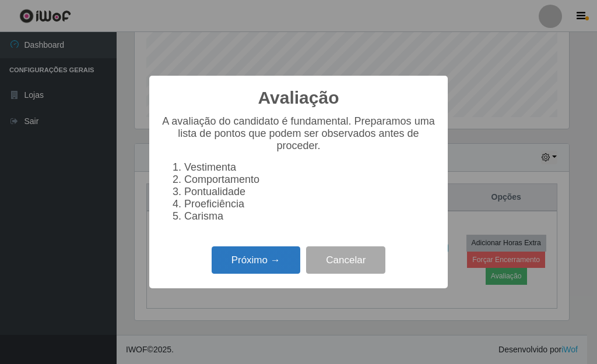  What do you see at coordinates (298, 98) in the screenshot?
I see `h2: Avaliação` at bounding box center [298, 98].